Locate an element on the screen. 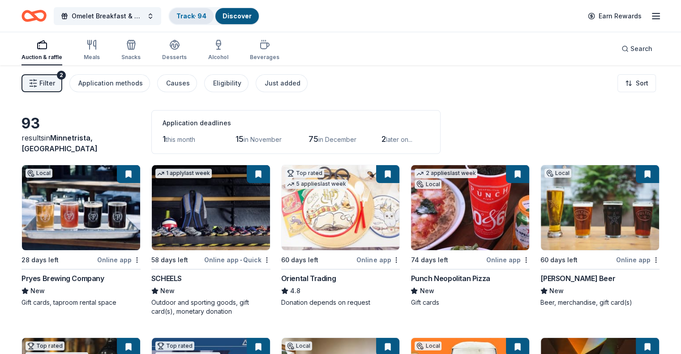  div: Donation depends on request is located at coordinates (341, 303).